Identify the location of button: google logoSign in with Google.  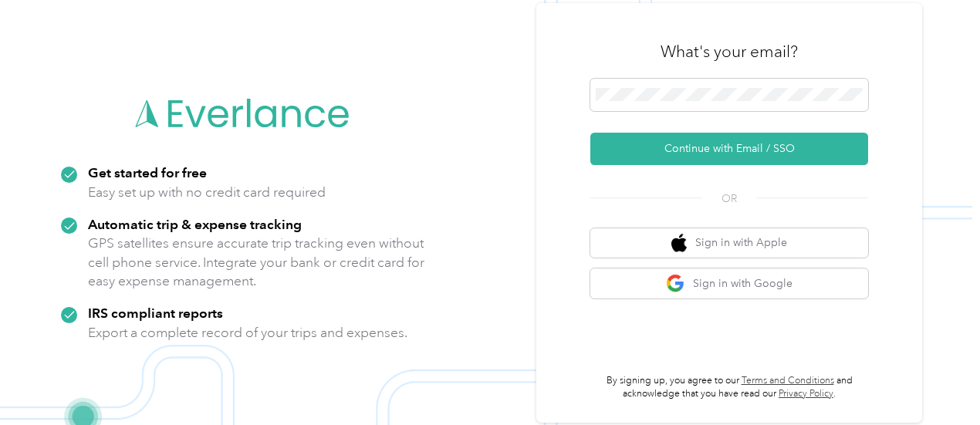
(729, 284).